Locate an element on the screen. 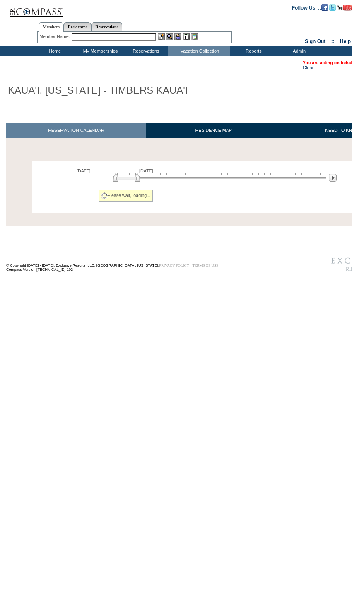 The width and height of the screenshot is (352, 595). a: Sign Out is located at coordinates (315, 41).